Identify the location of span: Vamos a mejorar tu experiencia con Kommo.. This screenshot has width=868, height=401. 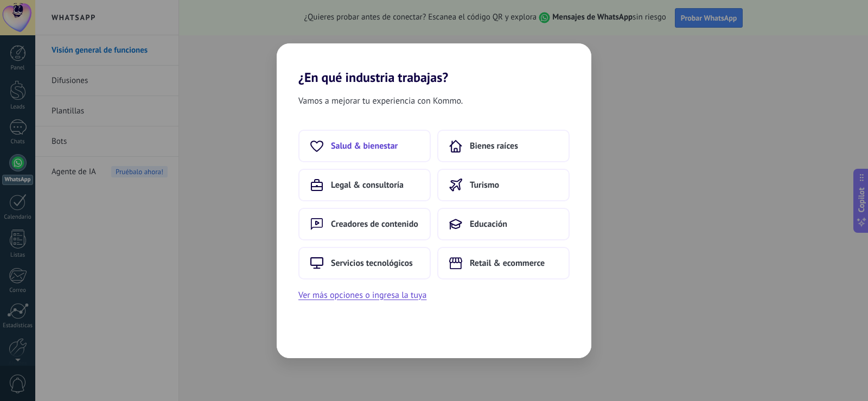
(380, 101).